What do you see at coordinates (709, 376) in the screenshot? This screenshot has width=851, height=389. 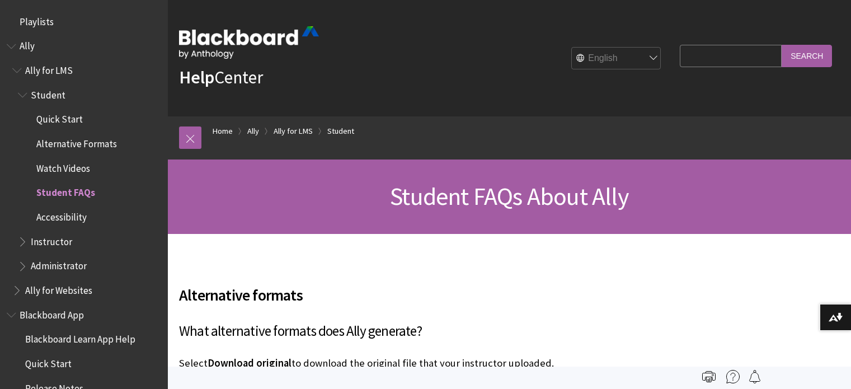 I see `img: Print` at bounding box center [709, 376].